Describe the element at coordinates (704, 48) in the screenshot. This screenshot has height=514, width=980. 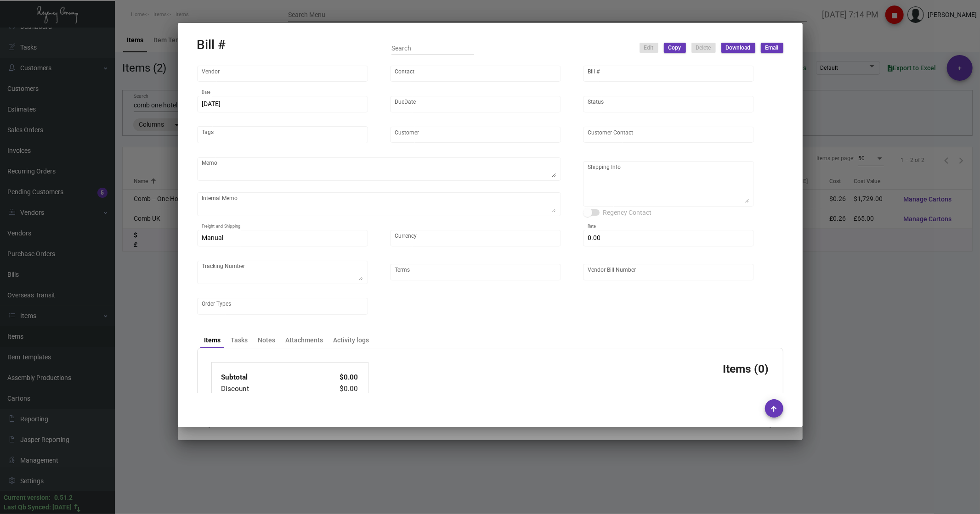
I see `span: Delete` at that location.